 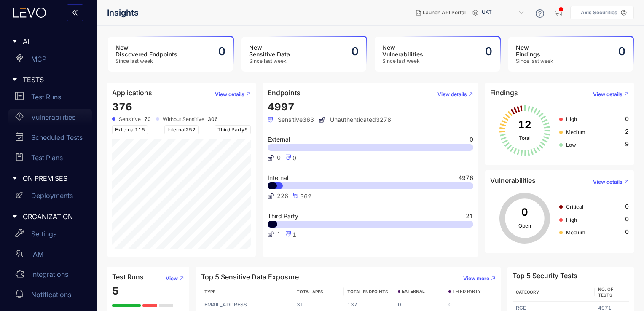 I want to click on span: Internal, so click(x=181, y=130).